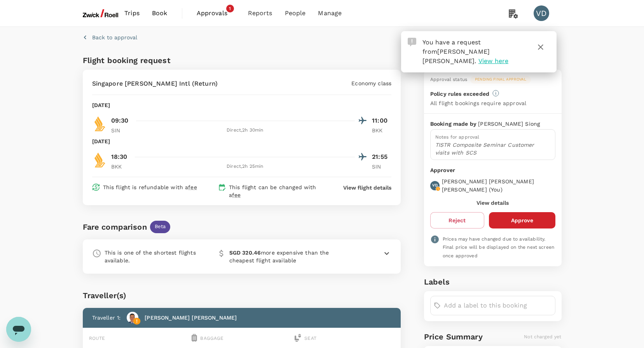 The image size is (644, 348). Describe the element at coordinates (456, 51) in the screenshot. I see `span: You have a request from .` at that location.